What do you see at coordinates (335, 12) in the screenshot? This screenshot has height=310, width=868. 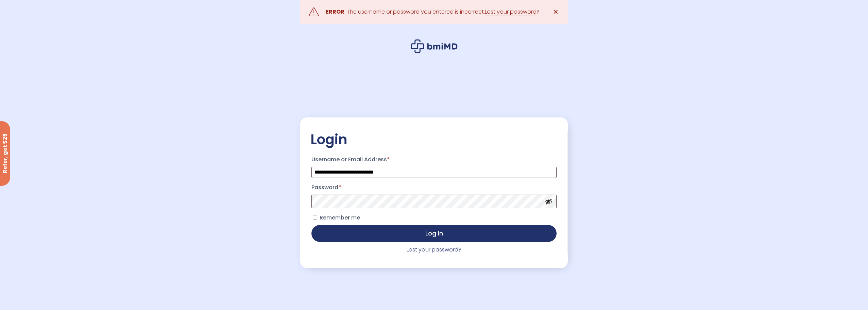 I see `strong: ERROR` at bounding box center [335, 12].